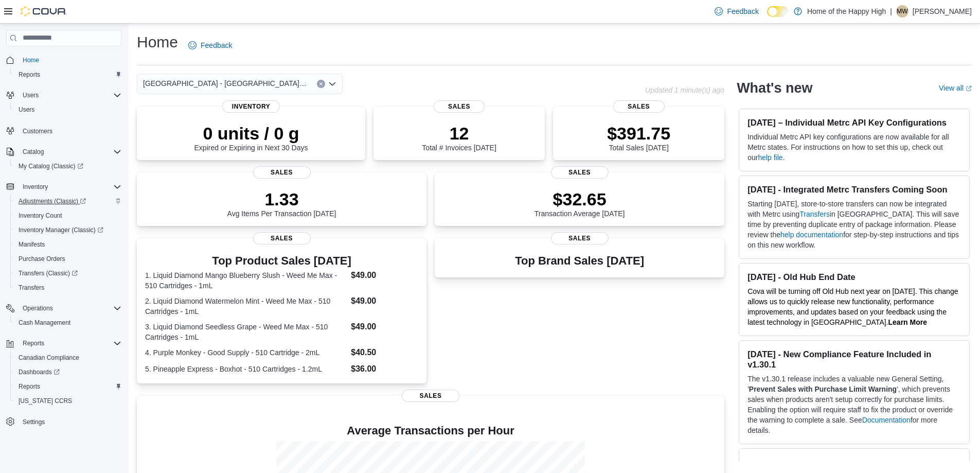  Describe the element at coordinates (68, 201) in the screenshot. I see `a: Adjustments (Classic)` at that location.